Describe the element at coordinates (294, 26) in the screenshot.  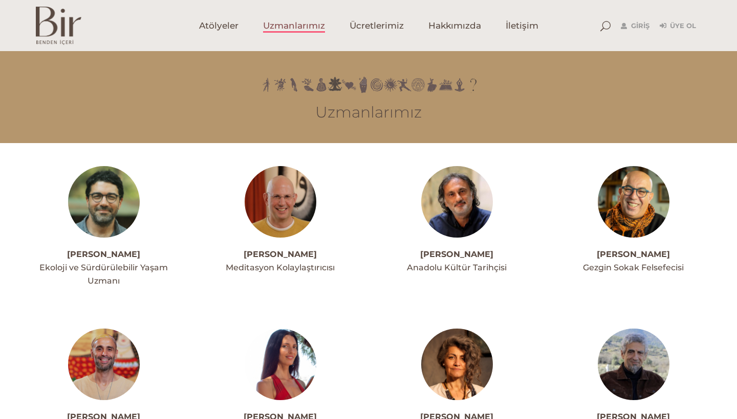
I see `span: Uzmanlarımız` at that location.